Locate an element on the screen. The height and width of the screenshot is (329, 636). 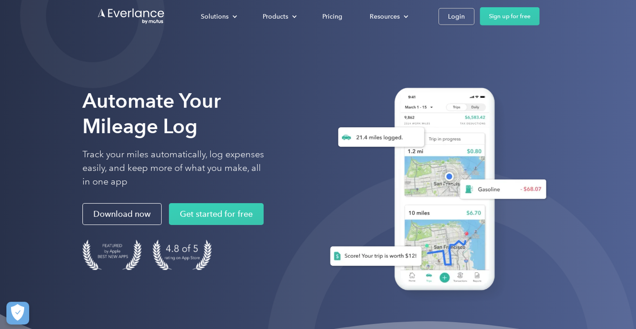
a: Pricing is located at coordinates (332, 16).